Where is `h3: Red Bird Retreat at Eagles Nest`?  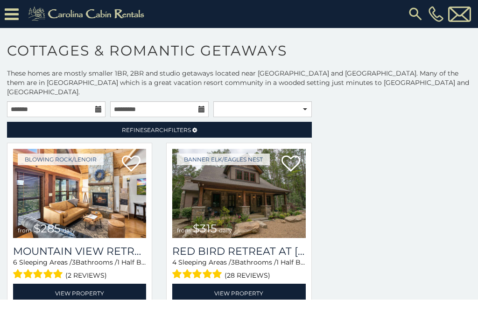
h3: Red Bird Retreat at Eagles Nest is located at coordinates (239, 251).